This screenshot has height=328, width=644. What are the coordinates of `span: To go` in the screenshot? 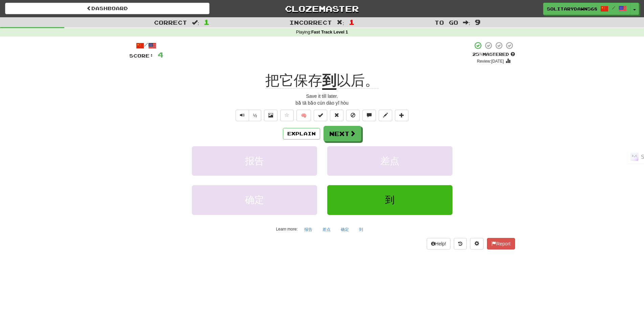 It's located at (446, 22).